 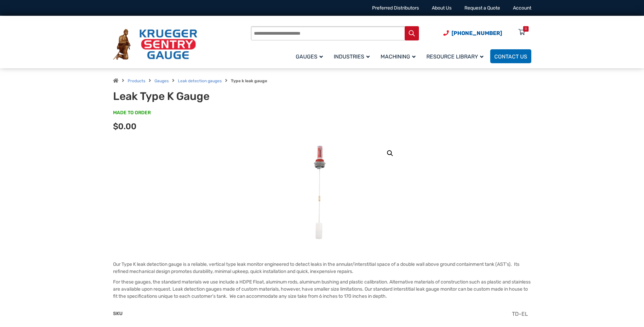 What do you see at coordinates (398, 57) in the screenshot?
I see `span: Machining` at bounding box center [398, 57].